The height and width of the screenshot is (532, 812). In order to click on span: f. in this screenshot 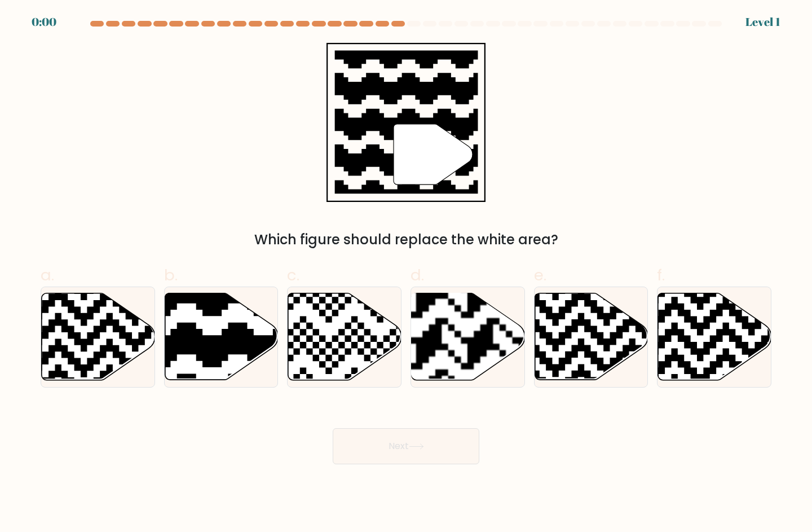, I will do `click(661, 275)`.